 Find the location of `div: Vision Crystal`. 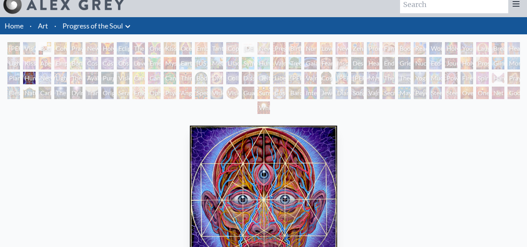

div: Vision Crystal is located at coordinates (217, 93).